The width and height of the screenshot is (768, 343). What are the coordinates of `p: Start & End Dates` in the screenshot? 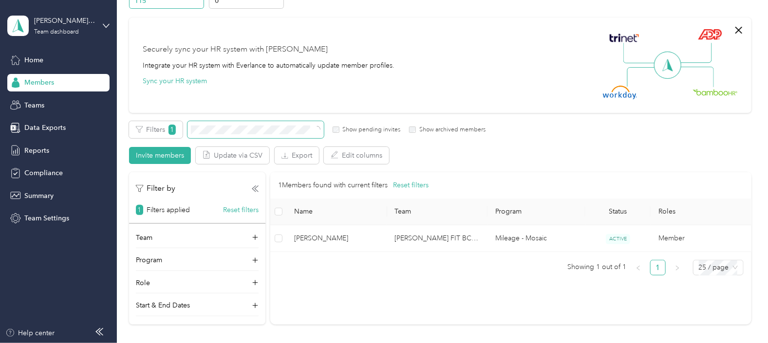 It's located at (163, 305).